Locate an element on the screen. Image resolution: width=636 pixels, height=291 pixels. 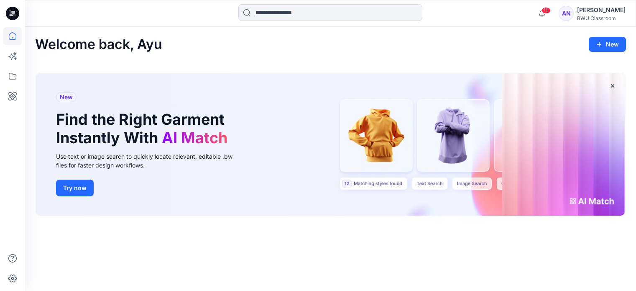
button: New is located at coordinates (607, 44).